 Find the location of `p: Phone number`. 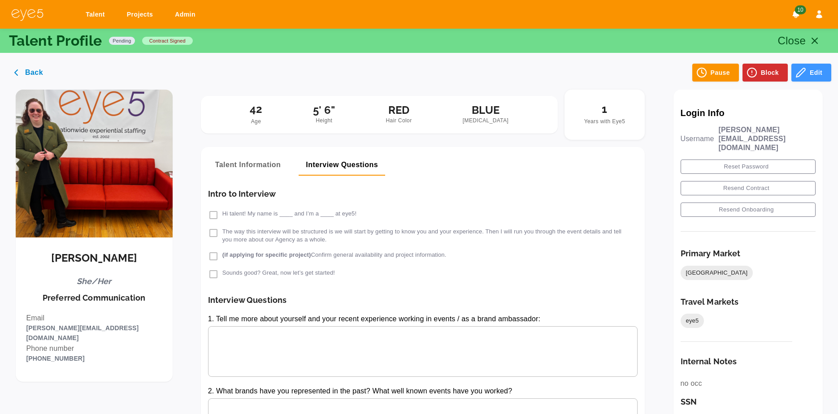

p: Phone number is located at coordinates (94, 349).